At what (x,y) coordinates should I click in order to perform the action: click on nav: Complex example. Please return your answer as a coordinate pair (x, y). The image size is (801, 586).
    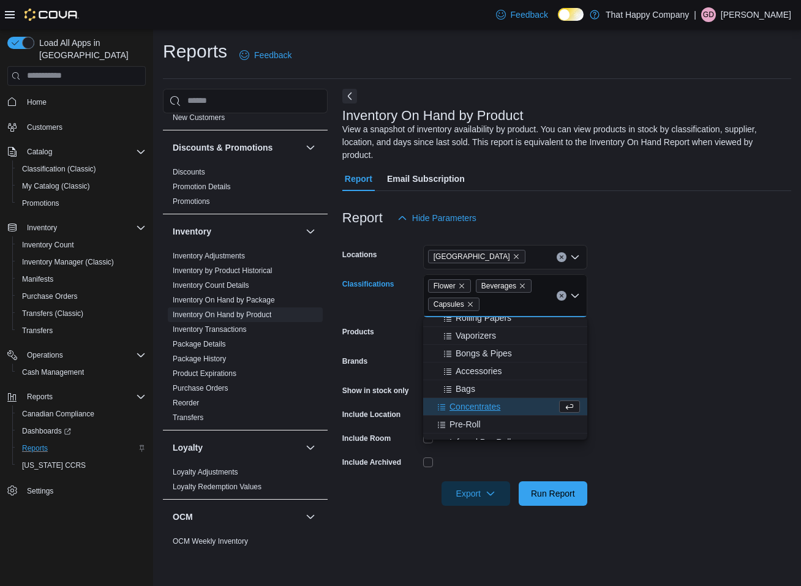
    Looking at the image, I should click on (77, 310).